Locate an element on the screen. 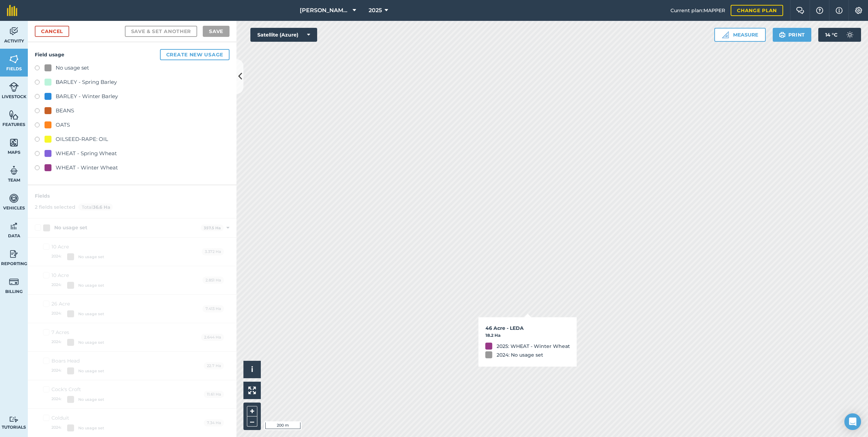 This screenshot has width=868, height=437. button: 14 °C is located at coordinates (839, 35).